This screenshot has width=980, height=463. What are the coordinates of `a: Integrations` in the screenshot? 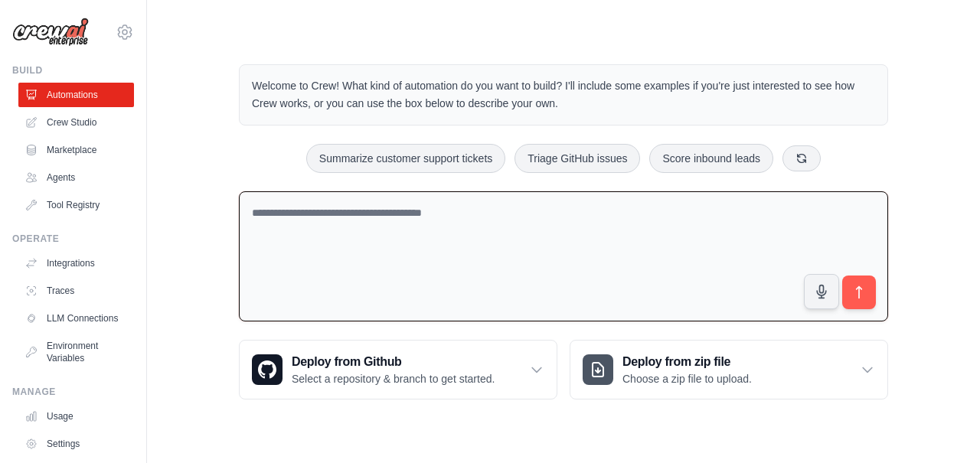 It's located at (76, 263).